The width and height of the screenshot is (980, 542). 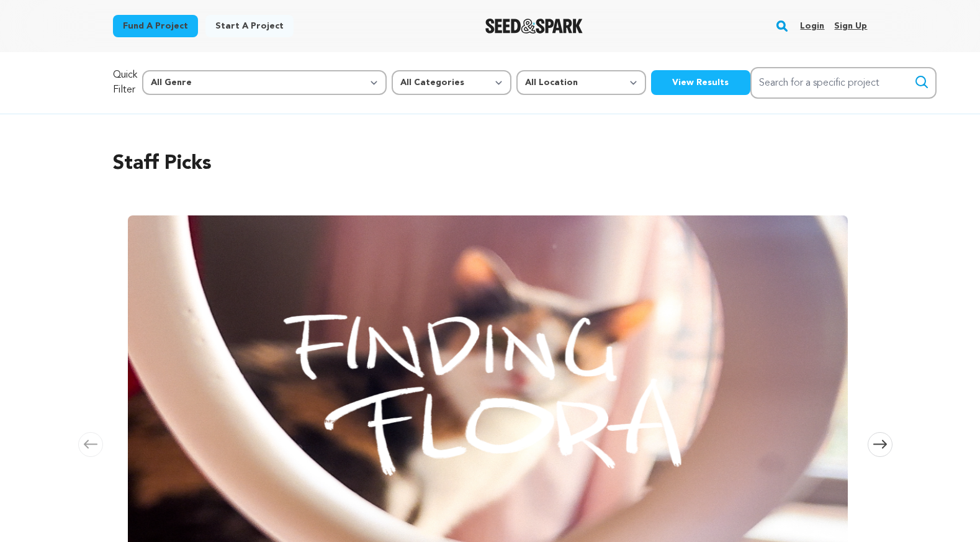 What do you see at coordinates (533, 26) in the screenshot?
I see `a: Seed&Spark Homepage` at bounding box center [533, 26].